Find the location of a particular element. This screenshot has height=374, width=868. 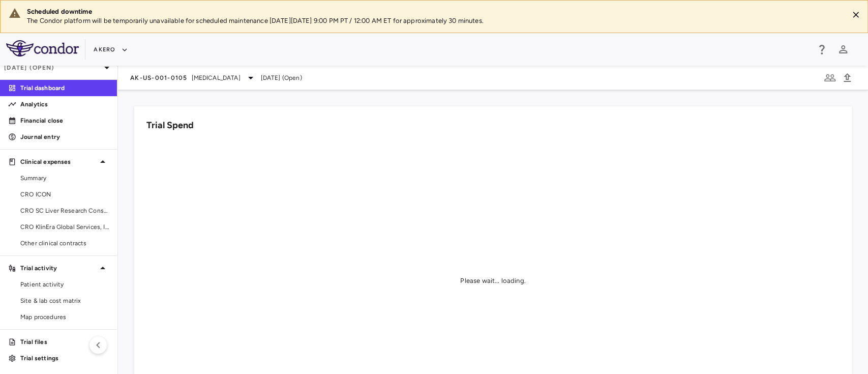

span: CRO SC Liver Research Consortium LLC is located at coordinates (64, 210).